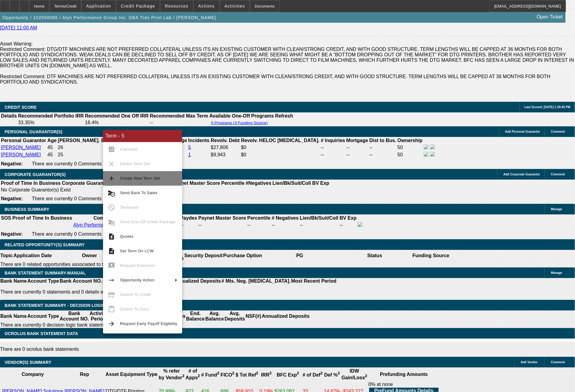 The image size is (575, 392). What do you see at coordinates (44, 245) in the screenshot?
I see `span: RELATED OPPORTUNITY(S) SUMMARY` at bounding box center [44, 245].